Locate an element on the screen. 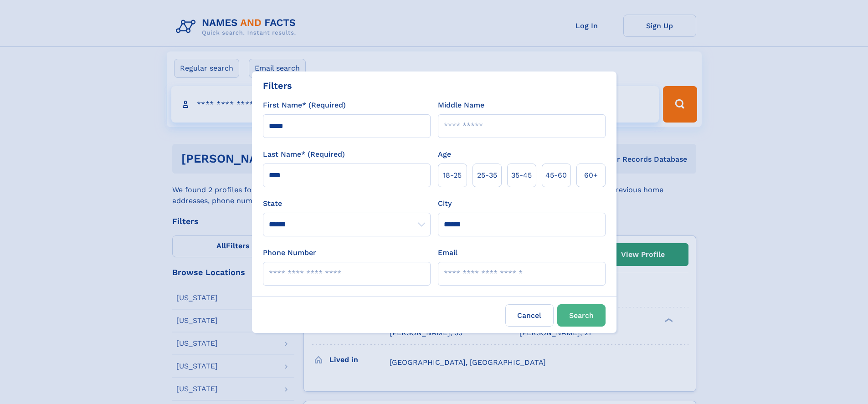 This screenshot has height=404, width=868. label: Phone Number is located at coordinates (290, 253).